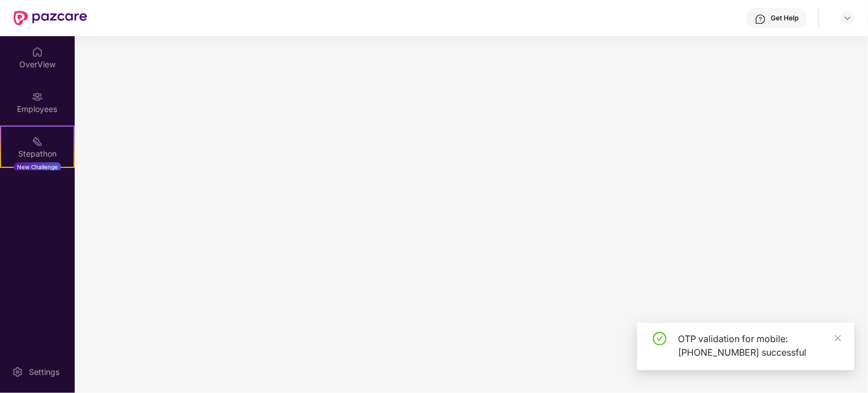 The height and width of the screenshot is (393, 868). Describe the element at coordinates (37, 154) in the screenshot. I see `div: Stepathon` at that location.